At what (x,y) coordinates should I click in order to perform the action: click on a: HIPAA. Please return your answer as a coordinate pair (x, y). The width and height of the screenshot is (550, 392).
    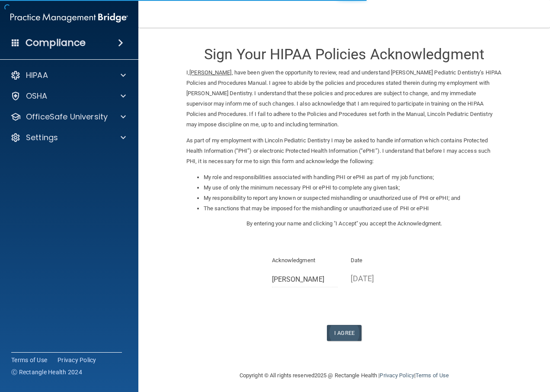
    Looking at the image, I should click on (68, 75).